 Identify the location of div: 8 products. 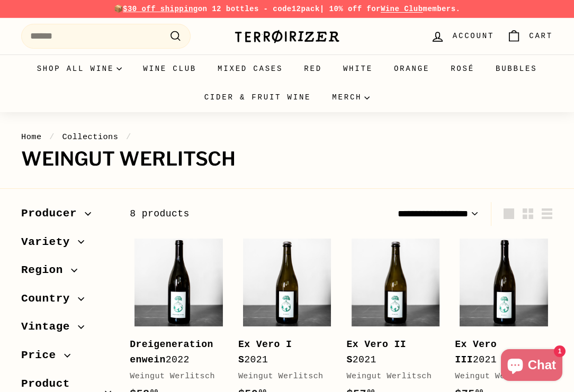
(235, 214).